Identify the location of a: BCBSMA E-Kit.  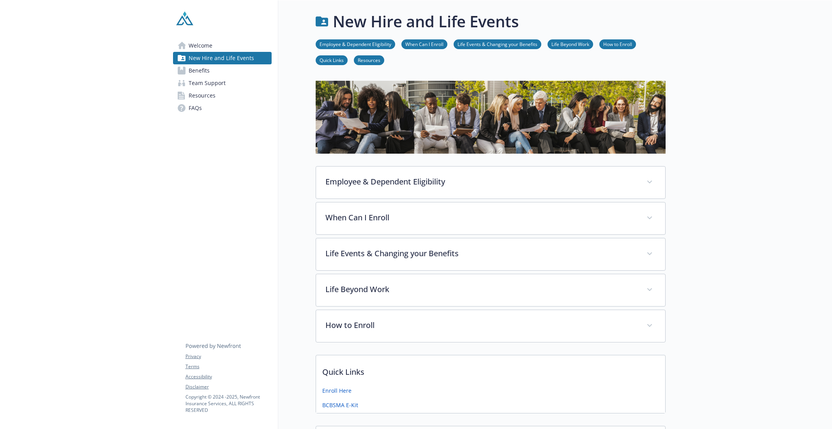
(340, 404).